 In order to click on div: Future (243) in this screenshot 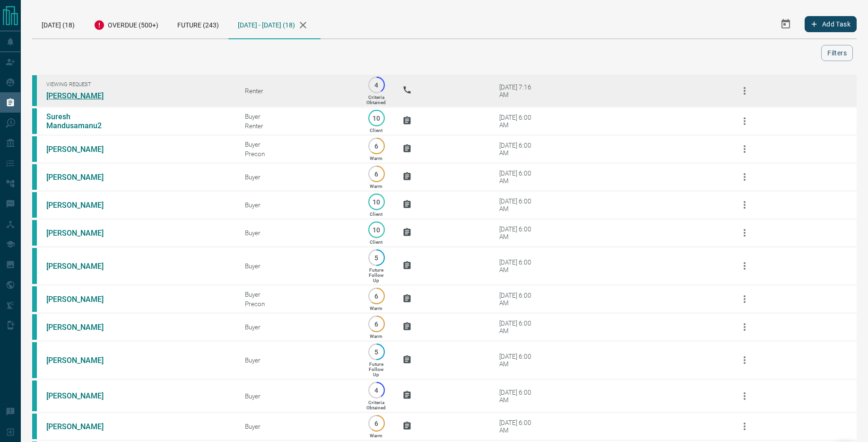, I will do `click(198, 24)`.